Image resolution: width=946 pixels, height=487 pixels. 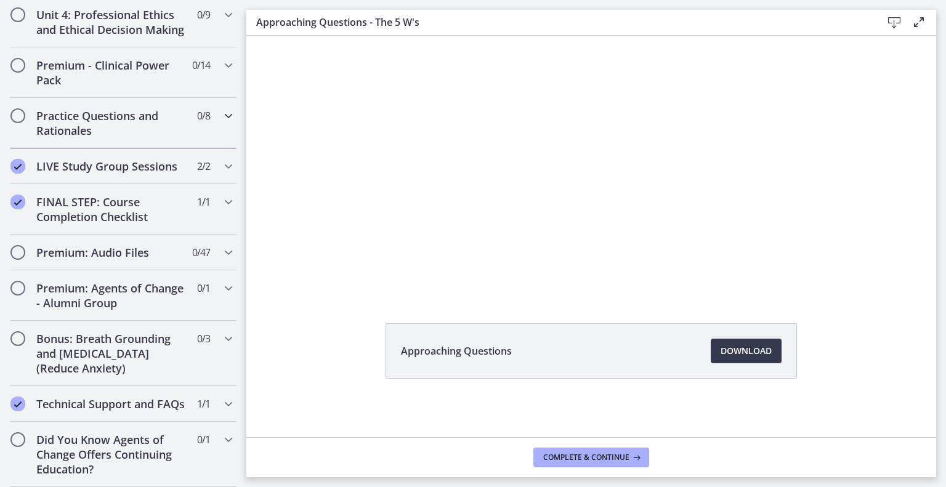 I want to click on h2: Practice Questions and Rationales, so click(x=111, y=123).